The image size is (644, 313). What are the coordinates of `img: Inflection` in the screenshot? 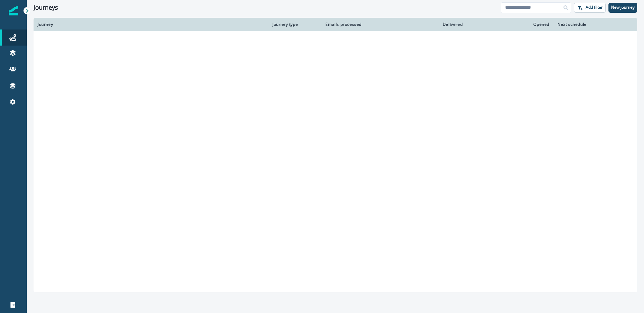 It's located at (14, 11).